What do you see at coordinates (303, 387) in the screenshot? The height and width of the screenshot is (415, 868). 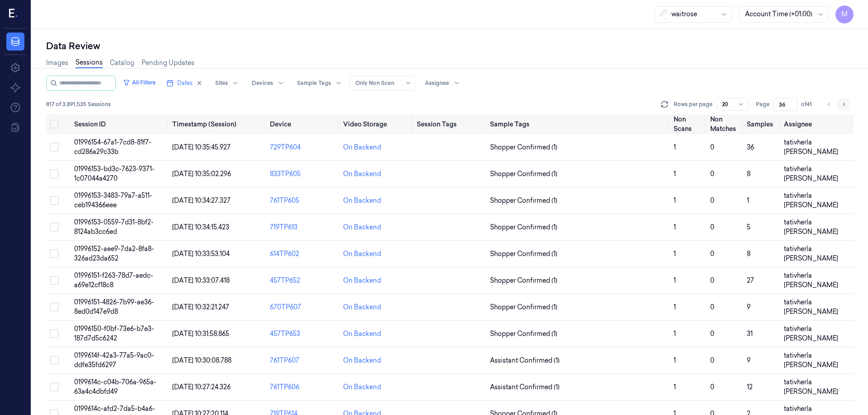 I see `div: 761TP606` at bounding box center [303, 387].